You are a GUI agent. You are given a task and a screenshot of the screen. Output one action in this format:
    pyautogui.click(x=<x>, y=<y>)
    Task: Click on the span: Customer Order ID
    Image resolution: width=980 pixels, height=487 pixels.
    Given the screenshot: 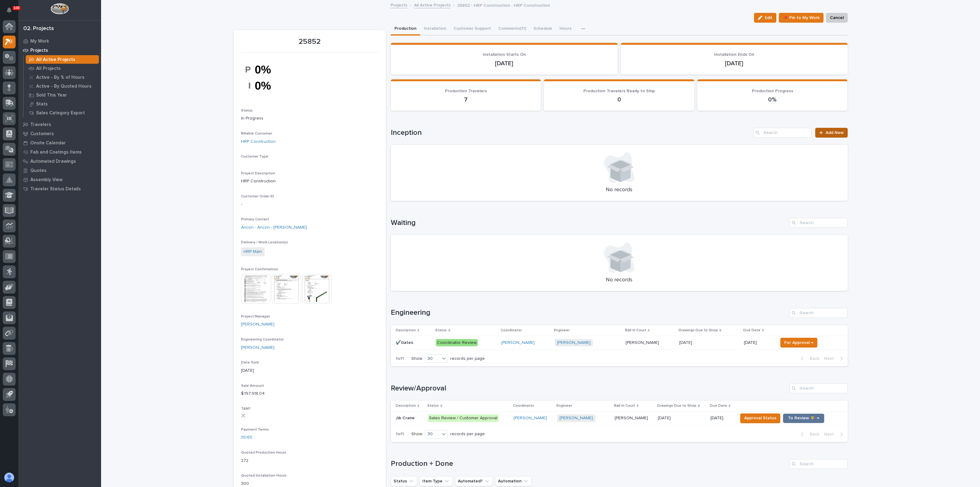 What is the action you would take?
    pyautogui.click(x=257, y=197)
    